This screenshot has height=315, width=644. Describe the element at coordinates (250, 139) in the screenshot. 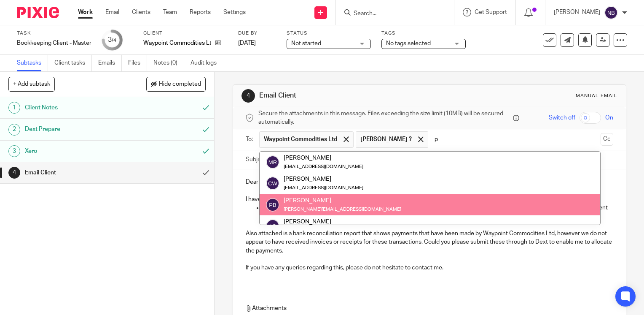

I see `label: To:` at that location.